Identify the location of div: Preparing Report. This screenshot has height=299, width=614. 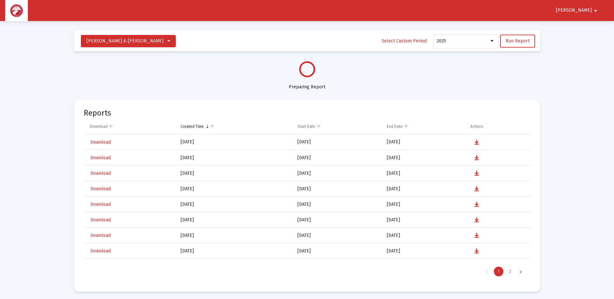
(307, 84).